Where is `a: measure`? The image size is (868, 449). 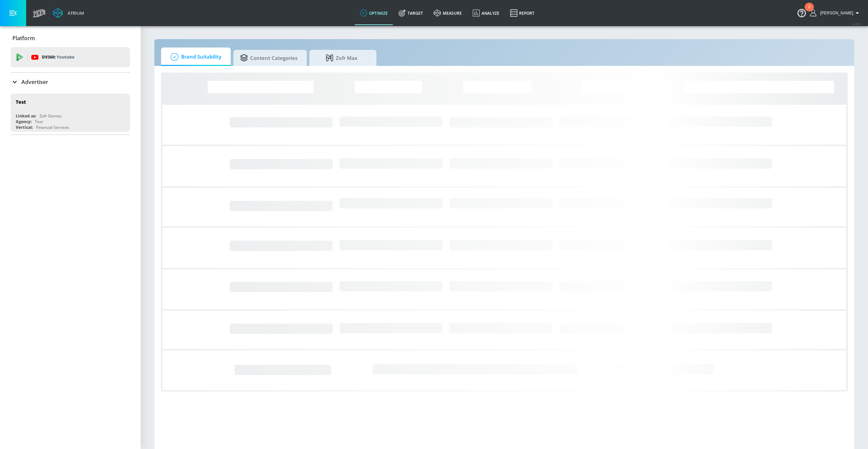 a: measure is located at coordinates (447, 13).